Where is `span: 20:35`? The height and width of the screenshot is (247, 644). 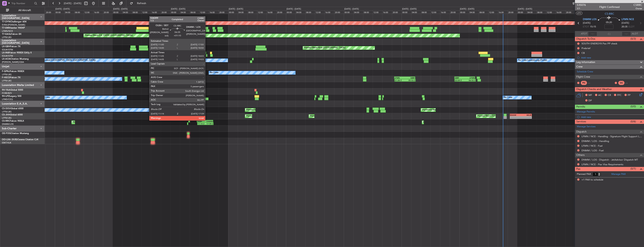
span: 20:35 is located at coordinates (624, 27).